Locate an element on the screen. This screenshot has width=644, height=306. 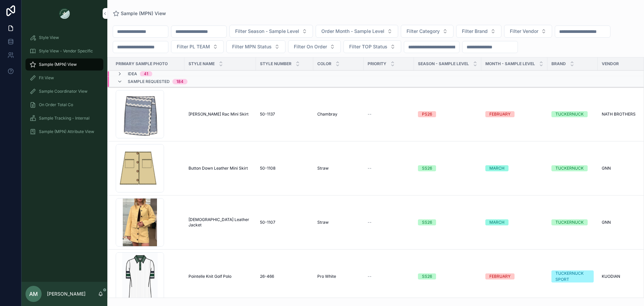
span: 26-466 is located at coordinates (267, 276).